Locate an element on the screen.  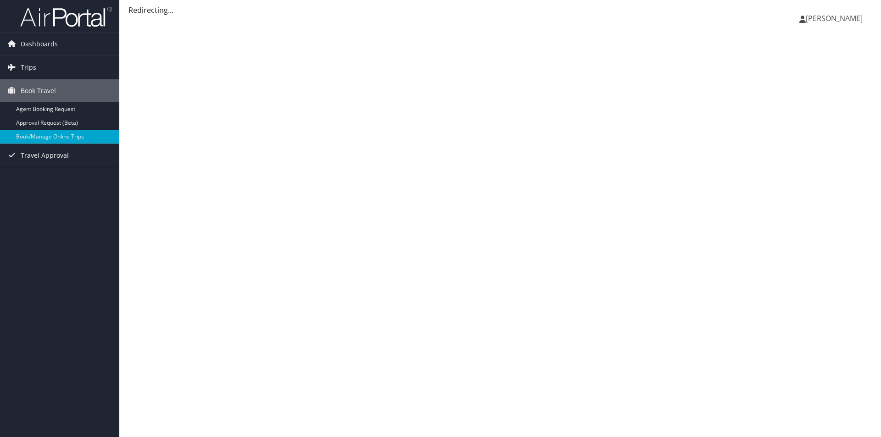
span: Dashboards is located at coordinates (39, 44).